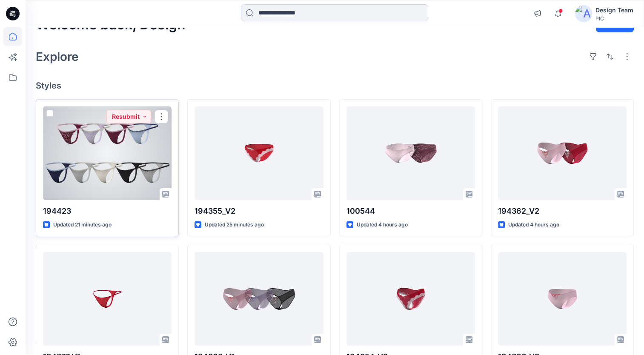 This screenshot has height=355, width=644. Describe the element at coordinates (259, 299) in the screenshot. I see `a: 194362_V1` at that location.